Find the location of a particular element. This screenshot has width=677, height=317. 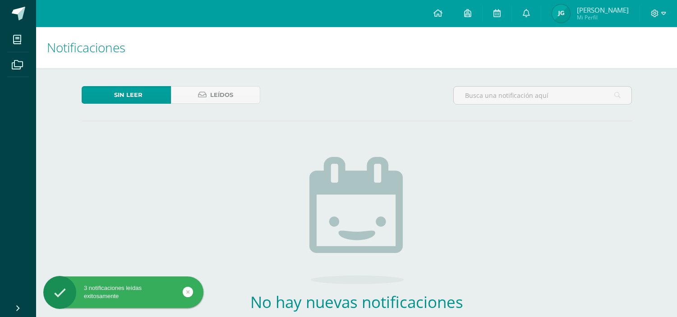

span: Notificaciones is located at coordinates (86, 47).